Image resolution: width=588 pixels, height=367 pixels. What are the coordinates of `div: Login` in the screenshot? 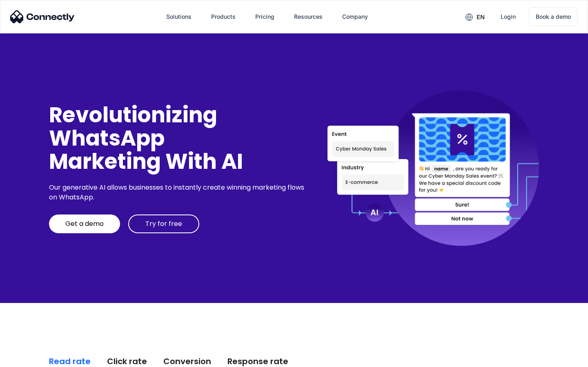 It's located at (508, 17).